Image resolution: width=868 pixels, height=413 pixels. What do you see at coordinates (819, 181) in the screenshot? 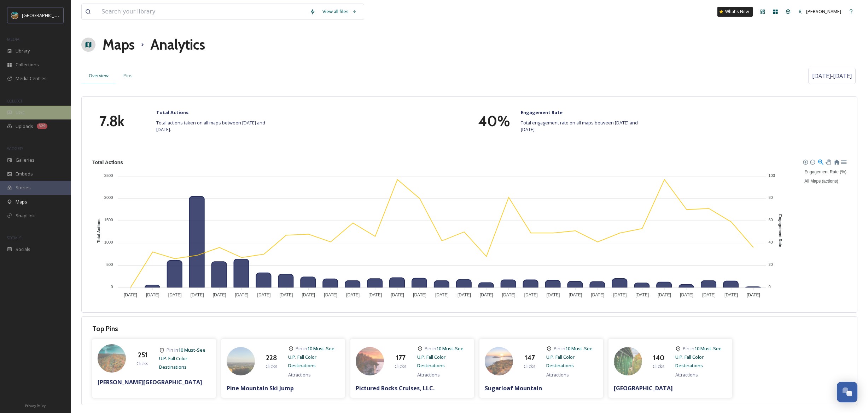
I see `span: All Maps (actions)` at bounding box center [819, 181].